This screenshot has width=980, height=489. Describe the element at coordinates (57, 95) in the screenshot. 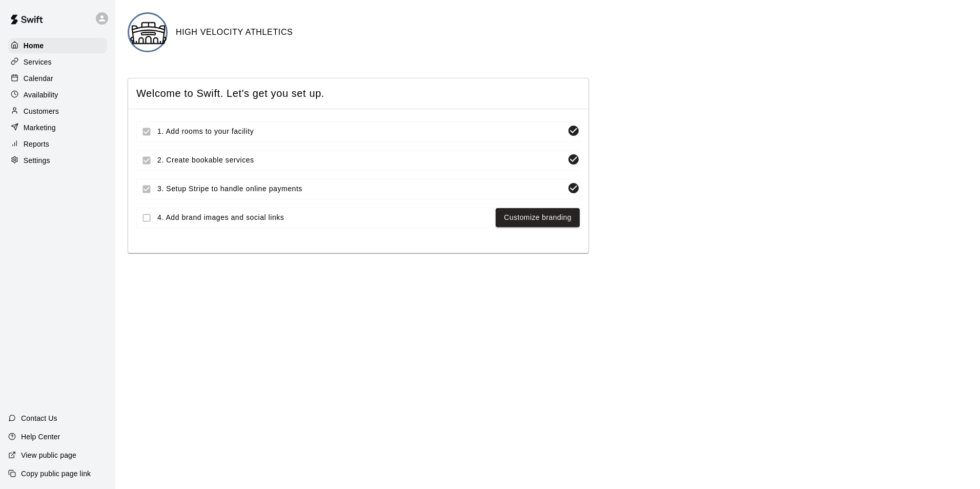

I see `div: Availability` at that location.